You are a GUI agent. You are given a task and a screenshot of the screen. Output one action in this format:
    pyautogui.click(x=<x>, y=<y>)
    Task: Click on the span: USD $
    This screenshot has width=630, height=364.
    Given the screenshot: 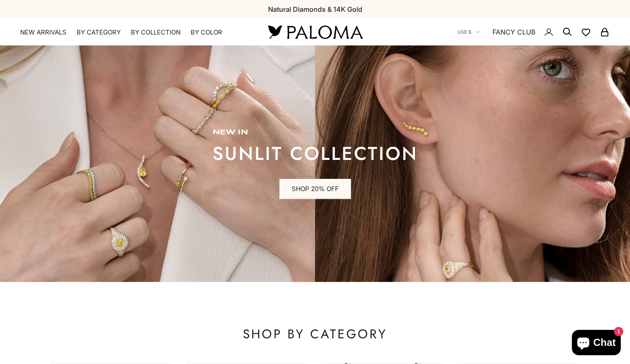 What is the action you would take?
    pyautogui.click(x=464, y=32)
    